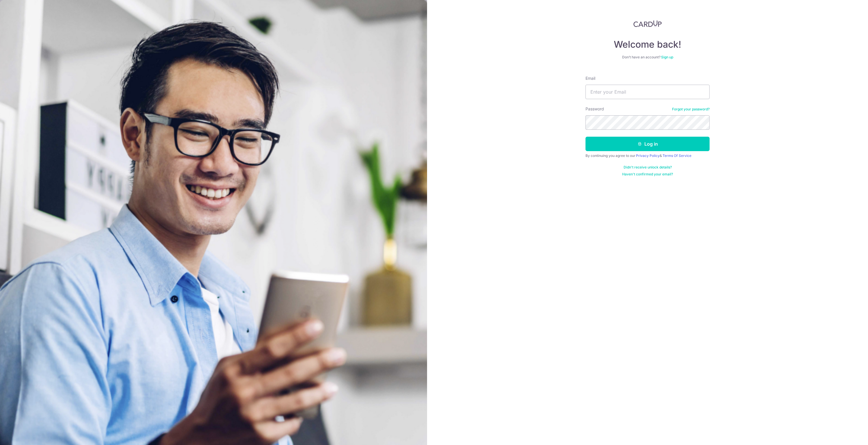 Image resolution: width=868 pixels, height=445 pixels. I want to click on input: Enter your Email, so click(647, 92).